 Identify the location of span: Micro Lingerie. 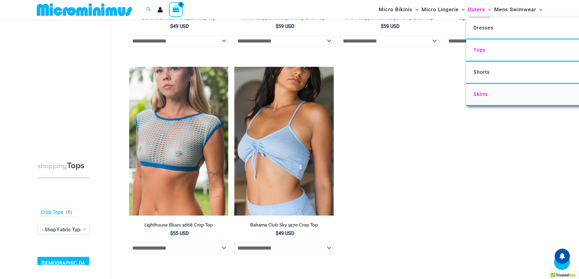
(440, 9).